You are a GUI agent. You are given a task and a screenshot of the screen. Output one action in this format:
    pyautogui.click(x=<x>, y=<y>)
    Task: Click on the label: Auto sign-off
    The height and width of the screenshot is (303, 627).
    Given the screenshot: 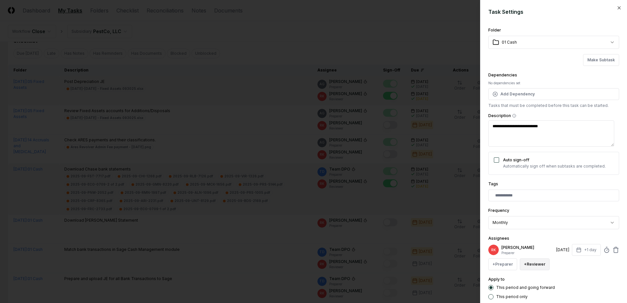 What is the action you would take?
    pyautogui.click(x=516, y=160)
    